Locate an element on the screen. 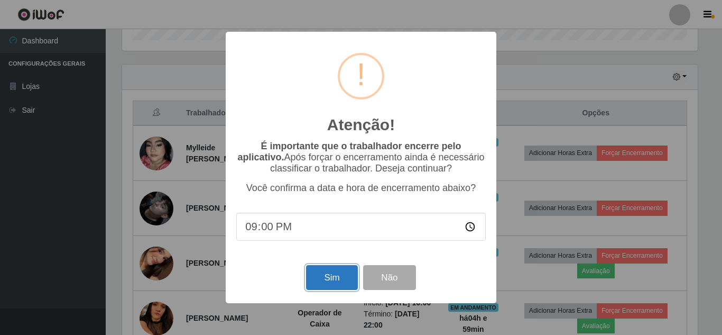 This screenshot has height=335, width=722. p: Após forçar o encerramento ainda é necessário classificar o trabalhador. Deseja continuar? is located at coordinates (361, 157).